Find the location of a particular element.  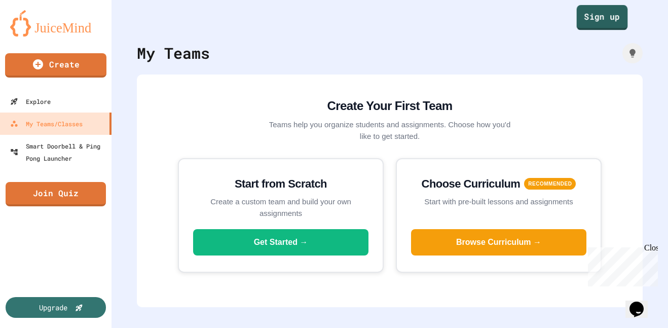

span: RECOMMENDED is located at coordinates (550, 184).